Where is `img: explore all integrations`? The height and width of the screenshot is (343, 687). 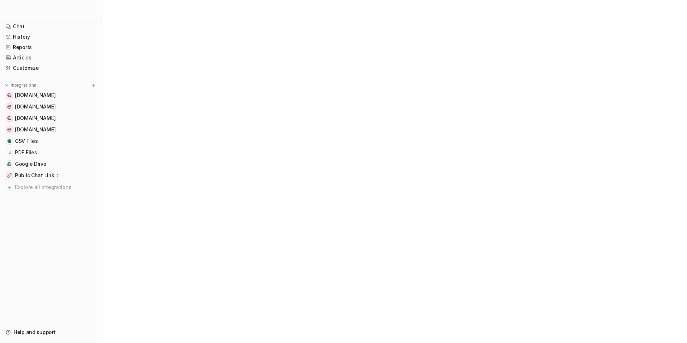 img: explore all integrations is located at coordinates (9, 187).